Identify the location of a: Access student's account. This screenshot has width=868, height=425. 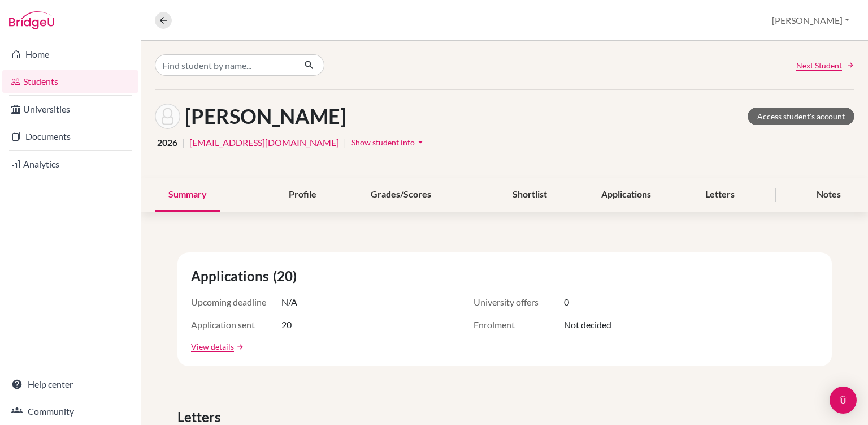
(801, 116).